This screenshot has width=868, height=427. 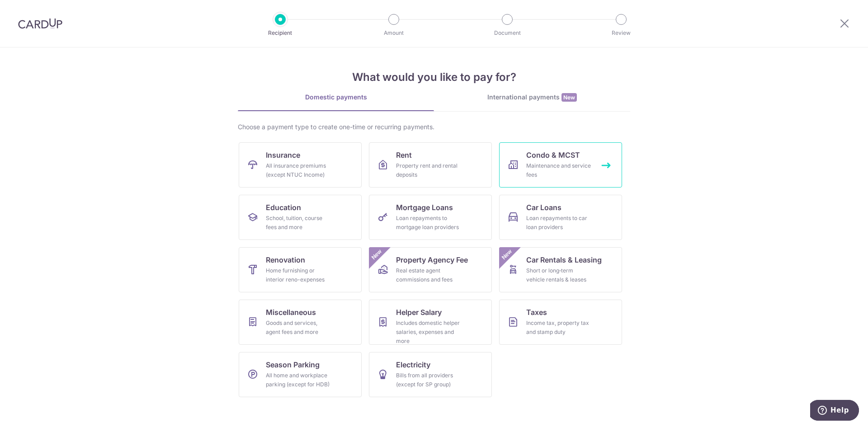 What do you see at coordinates (298, 275) in the screenshot?
I see `div: Home furnishing or interior reno-expenses` at bounding box center [298, 275].